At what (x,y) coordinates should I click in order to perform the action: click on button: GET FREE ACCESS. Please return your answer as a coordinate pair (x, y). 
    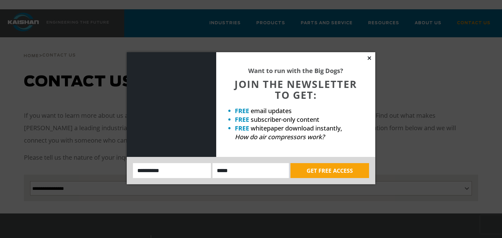
    Looking at the image, I should click on (329, 170).